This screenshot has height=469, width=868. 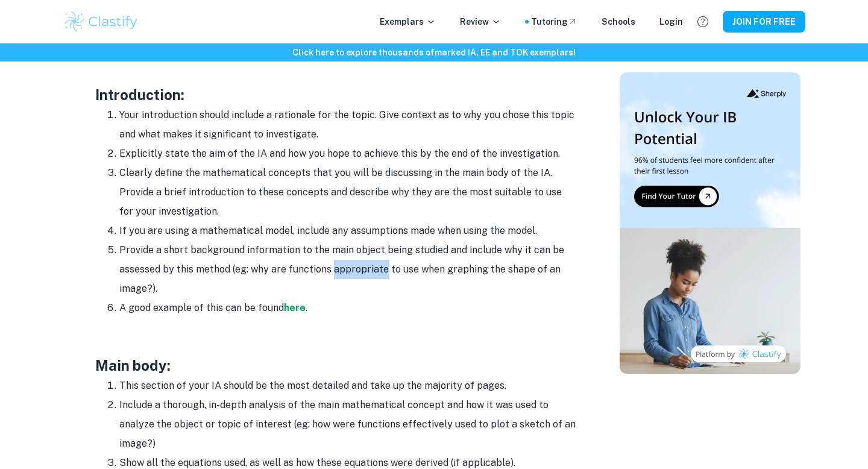 I want to click on li: Explicitly state the aim of the IA and how you hope to achieve this by the end of the investigation., so click(x=348, y=154).